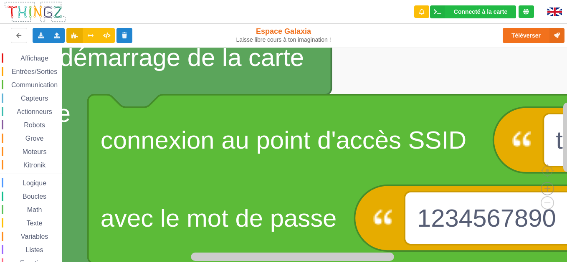 The width and height of the screenshot is (567, 268). I want to click on span: Affichage, so click(34, 58).